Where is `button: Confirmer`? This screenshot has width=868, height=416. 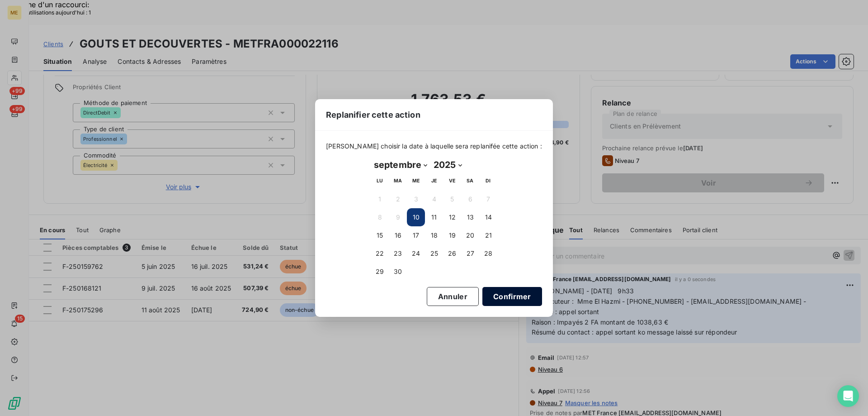 button: Confirmer is located at coordinates (513, 297).